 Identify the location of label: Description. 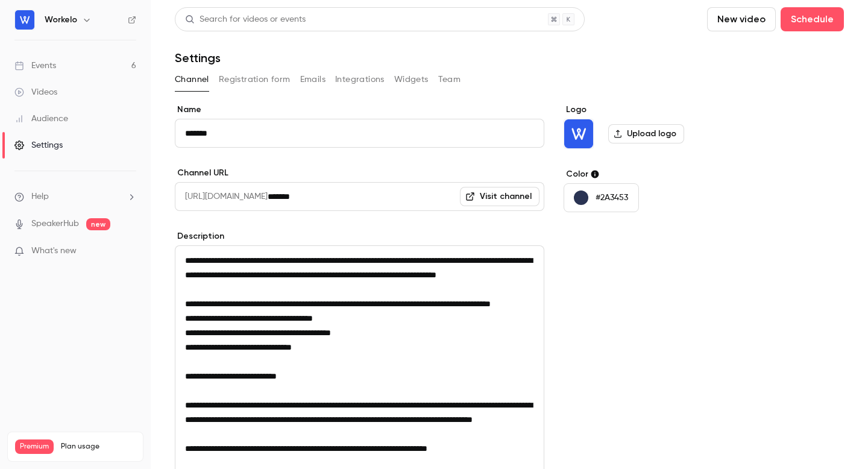
(359, 236).